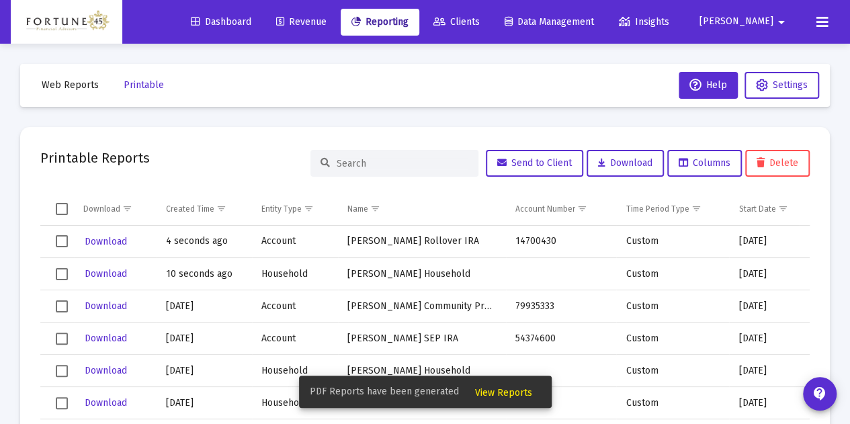 This screenshot has width=850, height=424. I want to click on button: View Reports, so click(503, 392).